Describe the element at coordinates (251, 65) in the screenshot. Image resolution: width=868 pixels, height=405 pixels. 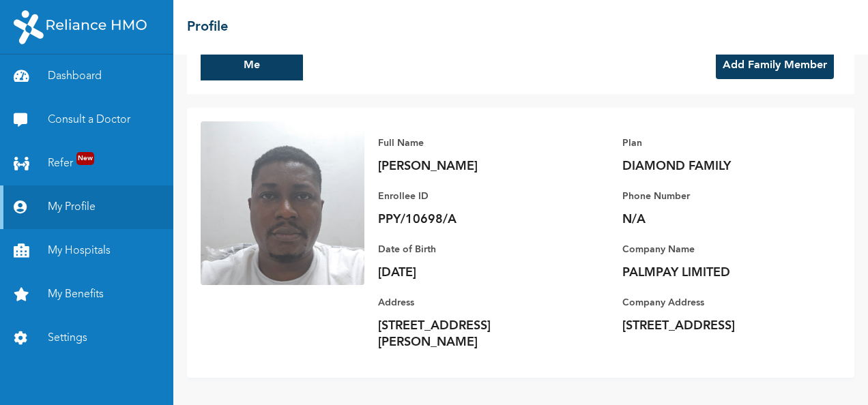
I see `button: Me` at that location.